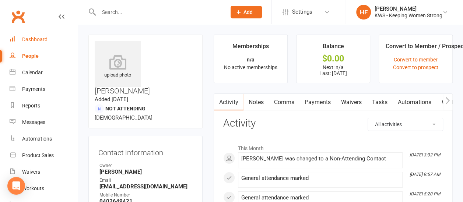 The width and height of the screenshot is (463, 202). I want to click on a: Reports, so click(43, 106).